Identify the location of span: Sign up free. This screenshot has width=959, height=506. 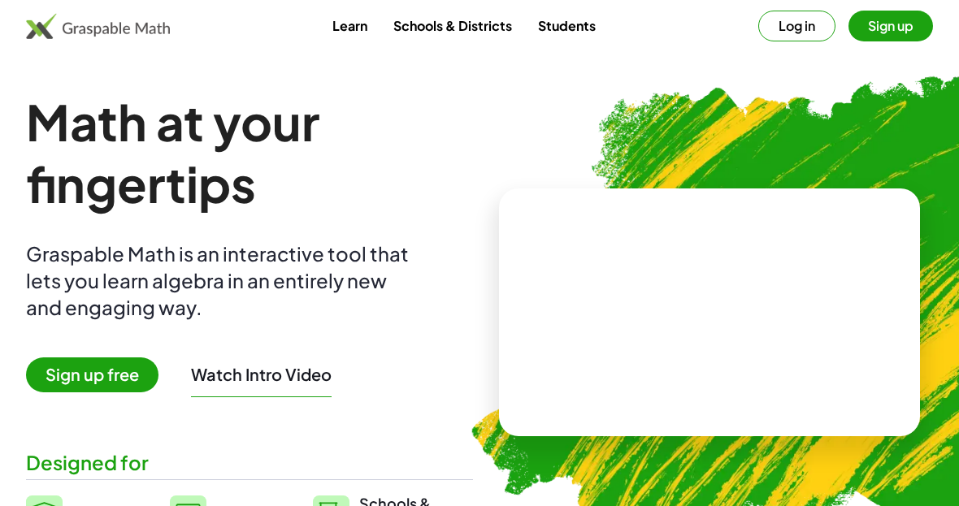
(92, 375).